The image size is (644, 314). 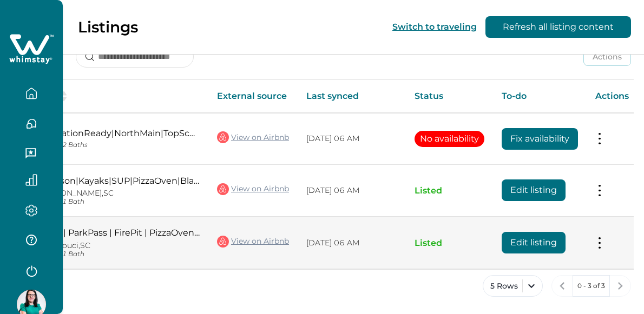 What do you see at coordinates (64, 97) in the screenshot?
I see `button: sorting` at bounding box center [64, 97].